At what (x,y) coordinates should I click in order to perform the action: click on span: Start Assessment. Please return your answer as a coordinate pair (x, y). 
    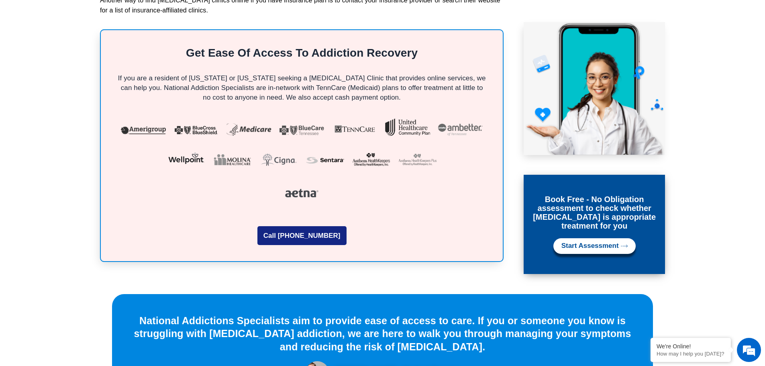
    Looking at the image, I should click on (590, 246).